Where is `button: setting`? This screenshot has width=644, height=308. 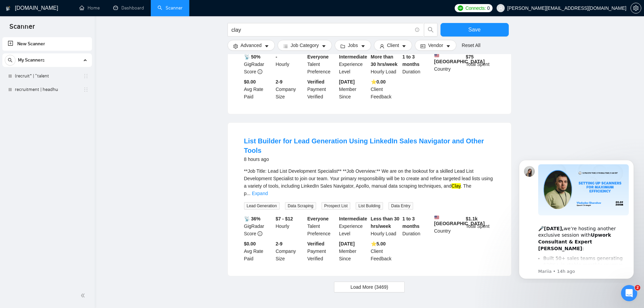
button: setting is located at coordinates (636, 9).